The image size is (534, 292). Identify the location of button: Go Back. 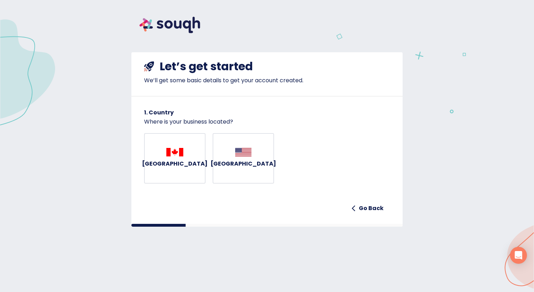
(367, 208).